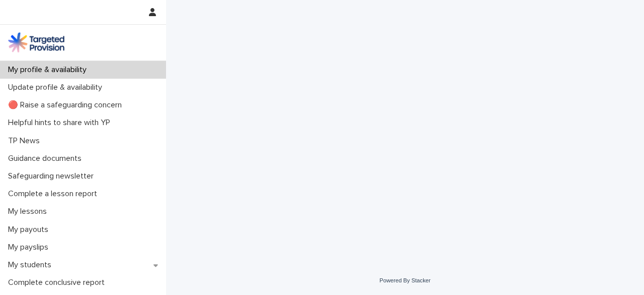  Describe the element at coordinates (54, 194) in the screenshot. I see `p: Complete a lesson report` at that location.